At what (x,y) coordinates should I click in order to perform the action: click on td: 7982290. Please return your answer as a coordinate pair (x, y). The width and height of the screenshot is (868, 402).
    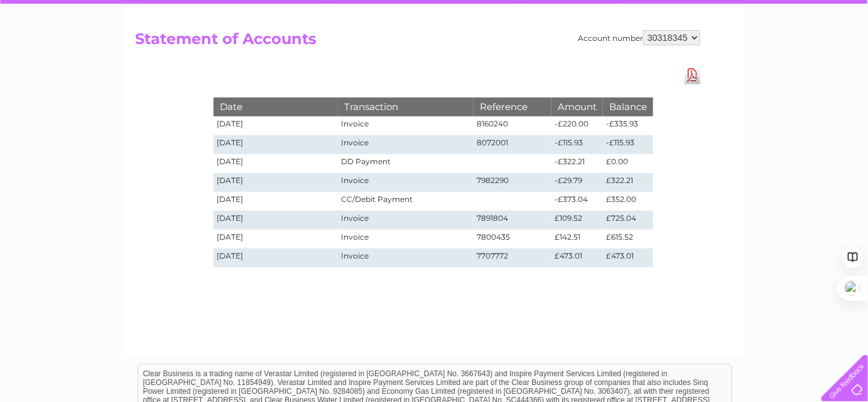
    Looking at the image, I should click on (513, 182).